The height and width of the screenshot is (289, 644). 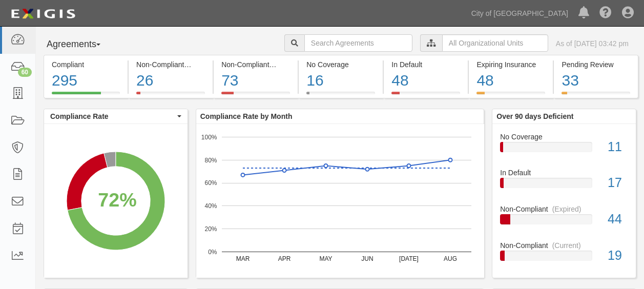 What do you see at coordinates (510, 96) in the screenshot?
I see `a: Expiring Insurance48` at bounding box center [510, 96].